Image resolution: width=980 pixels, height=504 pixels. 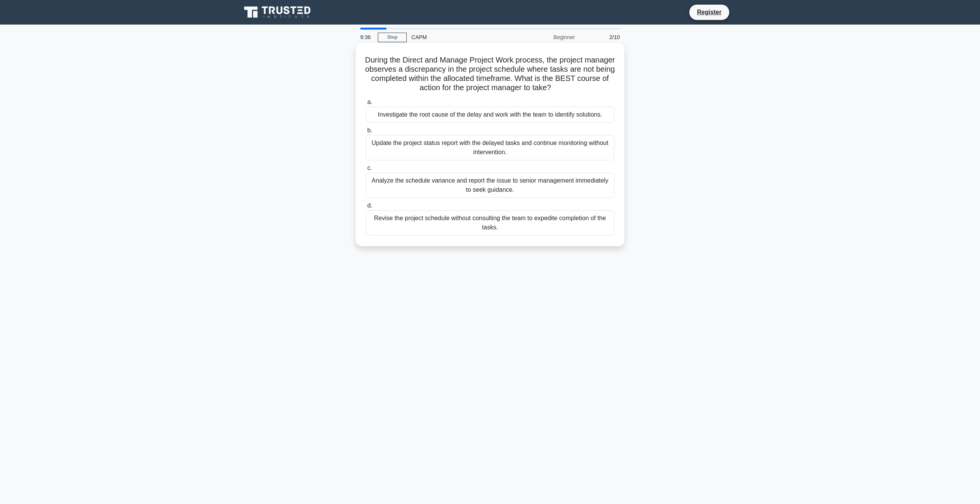 What do you see at coordinates (709, 11) in the screenshot?
I see `a: Register` at bounding box center [709, 11].